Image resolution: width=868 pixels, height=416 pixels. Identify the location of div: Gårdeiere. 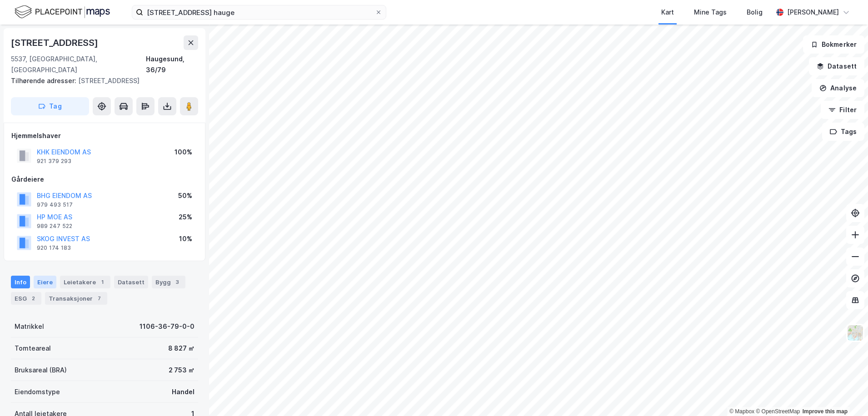
(104, 179).